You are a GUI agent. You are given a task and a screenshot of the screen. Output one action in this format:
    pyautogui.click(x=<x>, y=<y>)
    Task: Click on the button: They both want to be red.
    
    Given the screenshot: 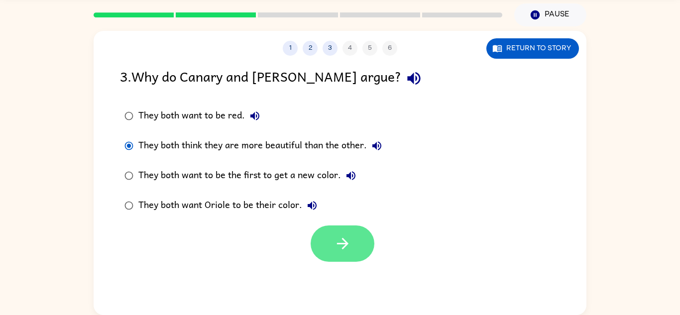 What is the action you would take?
    pyautogui.click(x=255, y=116)
    